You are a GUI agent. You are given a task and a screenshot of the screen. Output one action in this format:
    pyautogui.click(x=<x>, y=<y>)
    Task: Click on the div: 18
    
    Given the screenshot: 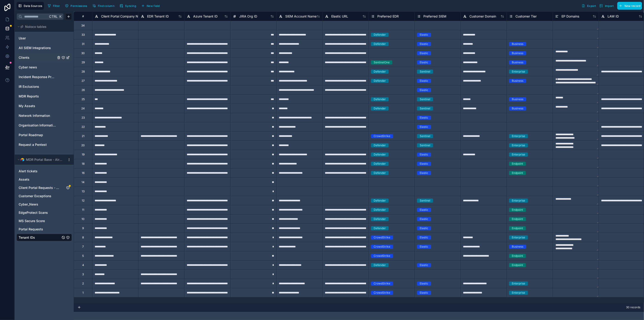 What is the action you would take?
    pyautogui.click(x=83, y=164)
    